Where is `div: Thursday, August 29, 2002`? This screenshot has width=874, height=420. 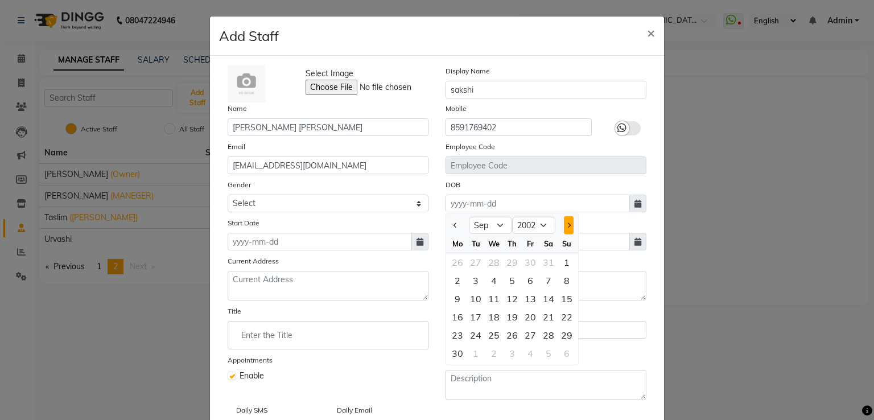 div: Thursday, August 29, 2002 is located at coordinates (512, 262).